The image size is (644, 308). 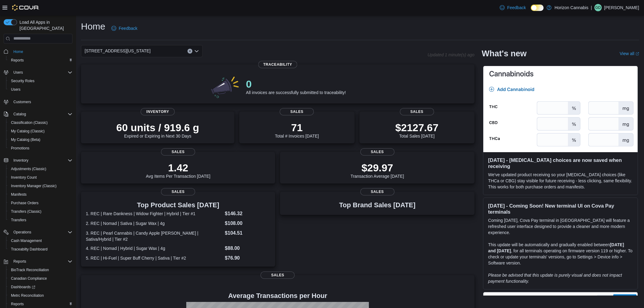 What do you see at coordinates (40, 203) in the screenshot?
I see `span: Purchase Orders` at bounding box center [40, 203].